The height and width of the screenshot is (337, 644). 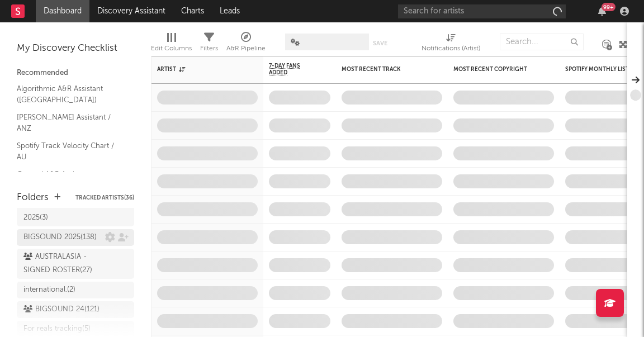 What do you see at coordinates (60, 238) in the screenshot?
I see `div: BIGSOUND 2025 ( 138 )` at bounding box center [60, 238].